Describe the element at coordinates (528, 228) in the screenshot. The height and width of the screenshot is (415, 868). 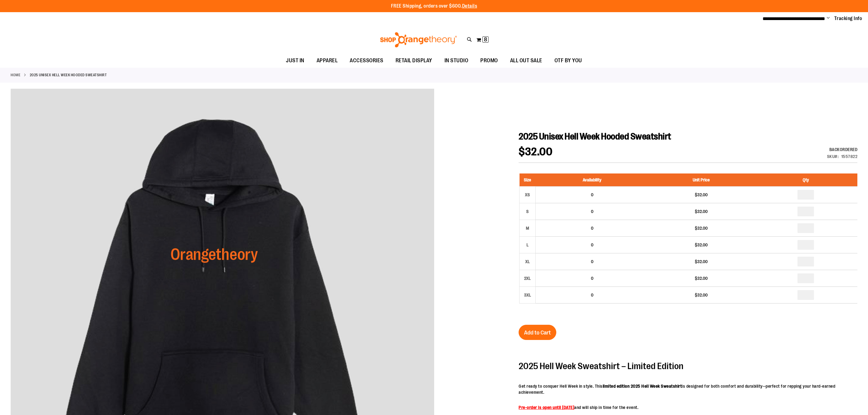
I see `div: M` at that location.